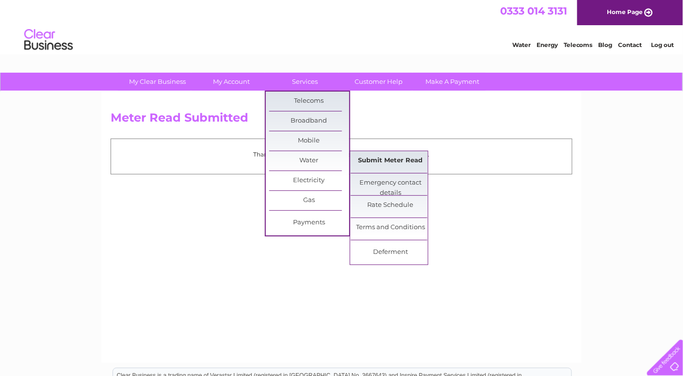 The image size is (683, 376). I want to click on a: Contact, so click(630, 45).